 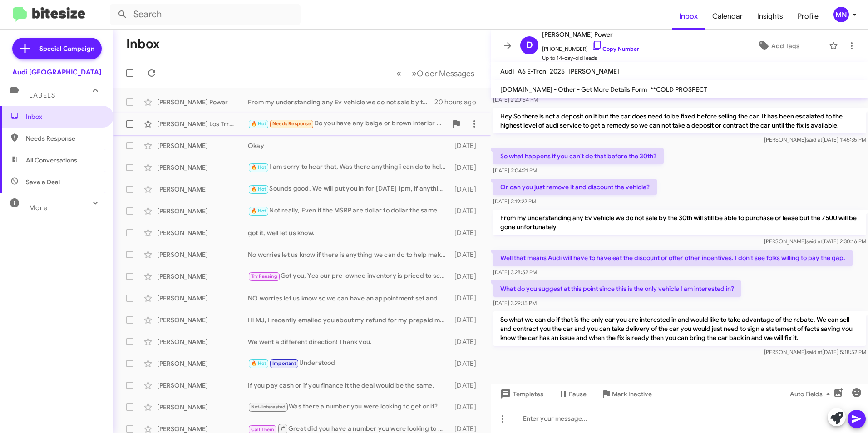 What do you see at coordinates (349, 276) in the screenshot?
I see `div: Got you, Yea our pre-owned inventory is priced to sell we base our car prices based on similar ca...` at bounding box center [349, 276].